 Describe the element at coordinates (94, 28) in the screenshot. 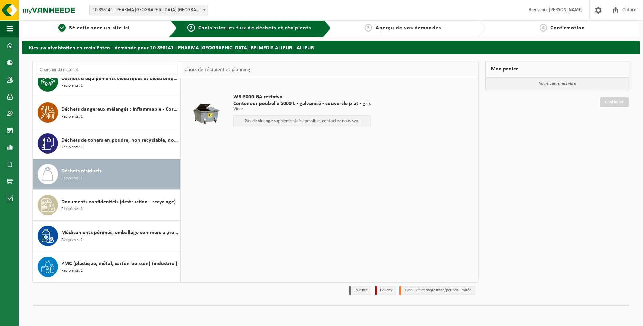

I see `a: 1Sélectionner un site ici` at that location.